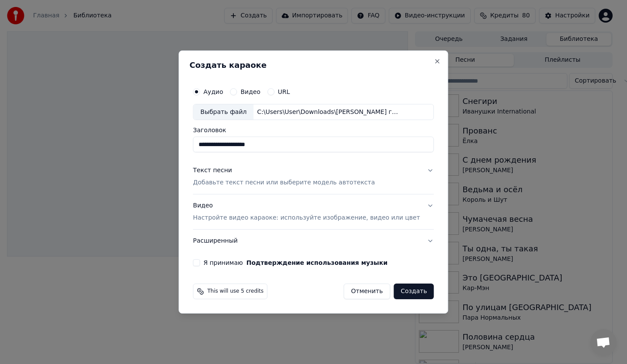  What do you see at coordinates (213, 92) in the screenshot?
I see `label: Аудио` at bounding box center [213, 92].